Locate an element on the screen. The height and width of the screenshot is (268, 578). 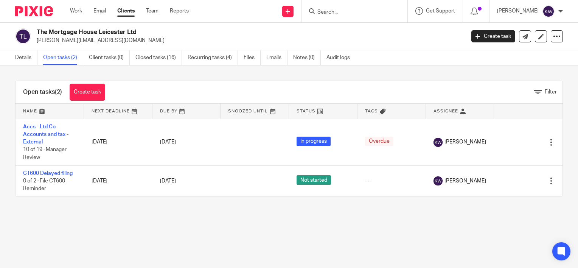
input: Search is located at coordinates (351, 12).